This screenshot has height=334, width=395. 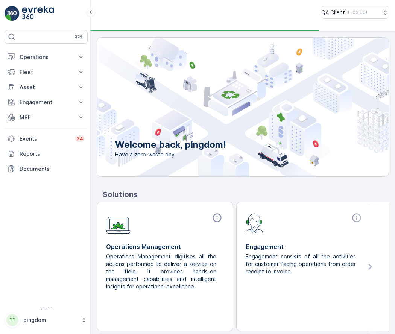 What do you see at coordinates (45, 139) in the screenshot?
I see `p: Events` at bounding box center [45, 139].